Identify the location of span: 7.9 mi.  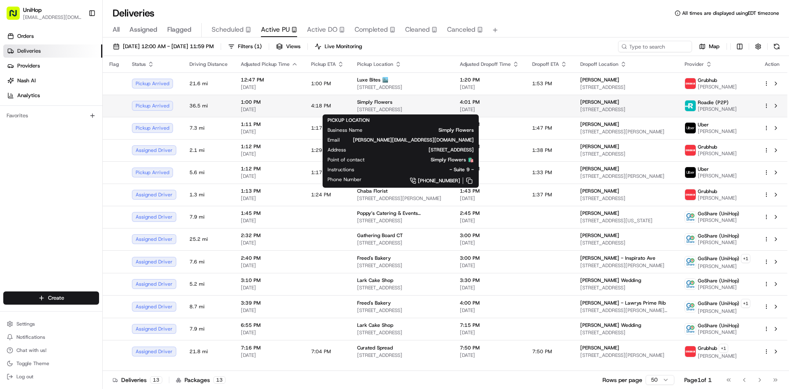
(208, 217).